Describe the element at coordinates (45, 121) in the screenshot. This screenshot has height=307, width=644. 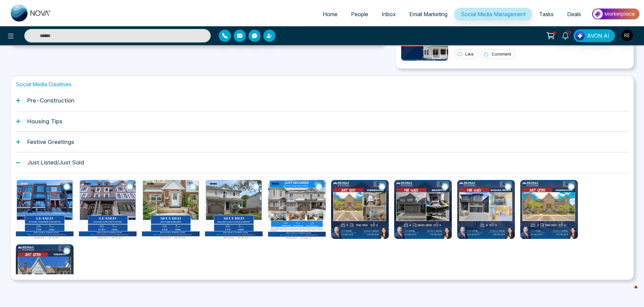
I see `h1: Housing Tips` at that location.